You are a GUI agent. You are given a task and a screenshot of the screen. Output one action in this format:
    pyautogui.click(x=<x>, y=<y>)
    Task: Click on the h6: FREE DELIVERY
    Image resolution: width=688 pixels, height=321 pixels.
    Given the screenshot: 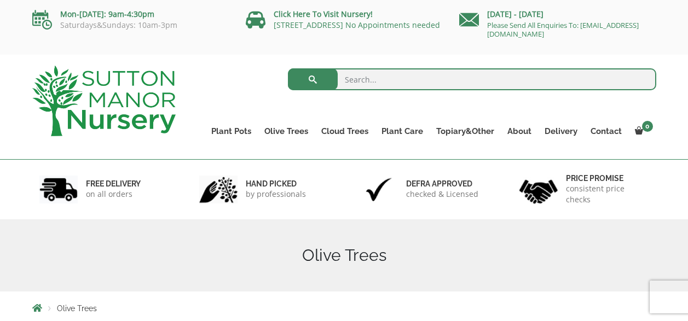 What is the action you would take?
    pyautogui.click(x=113, y=184)
    